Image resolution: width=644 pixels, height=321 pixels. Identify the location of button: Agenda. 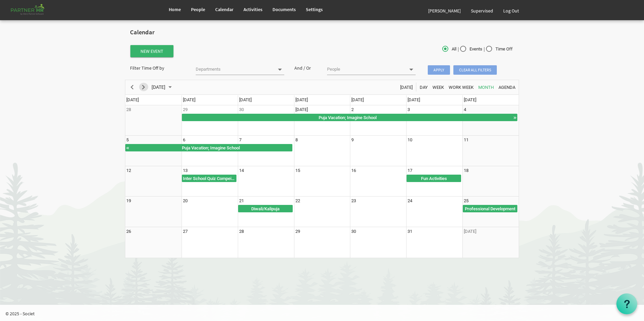
(507, 87).